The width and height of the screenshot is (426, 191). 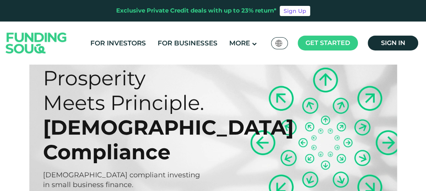 What do you see at coordinates (279, 43) in the screenshot?
I see `img: SA Flag` at bounding box center [279, 43].